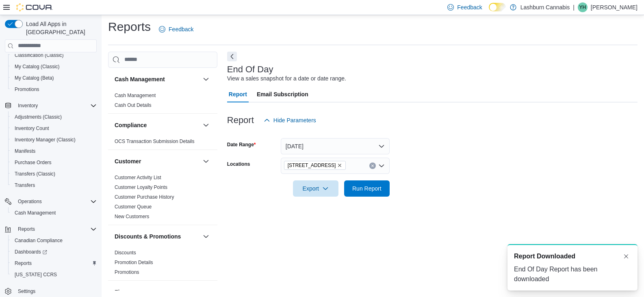  What do you see at coordinates (51, 291) in the screenshot?
I see `button: Settings` at bounding box center [51, 291].